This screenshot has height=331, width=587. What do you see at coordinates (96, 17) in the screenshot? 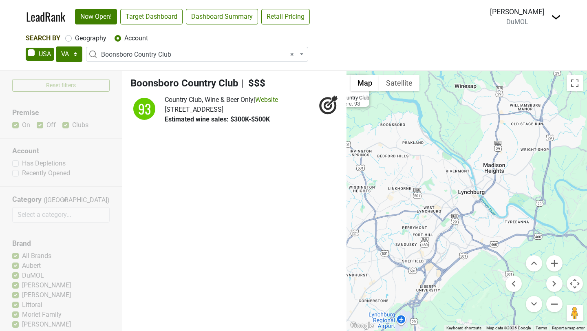
I see `a: Now Open!` at bounding box center [96, 17].